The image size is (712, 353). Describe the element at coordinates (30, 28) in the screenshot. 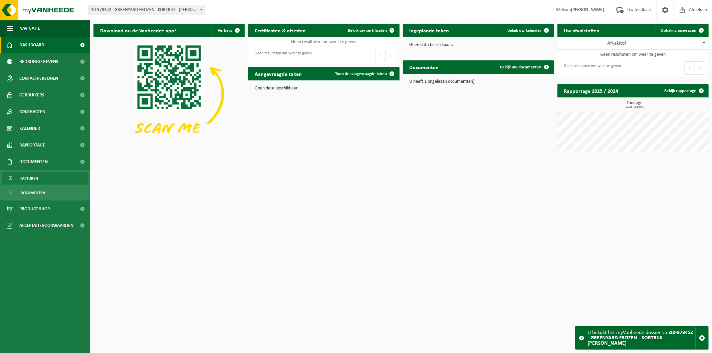

I see `span: Navigatie` at that location.